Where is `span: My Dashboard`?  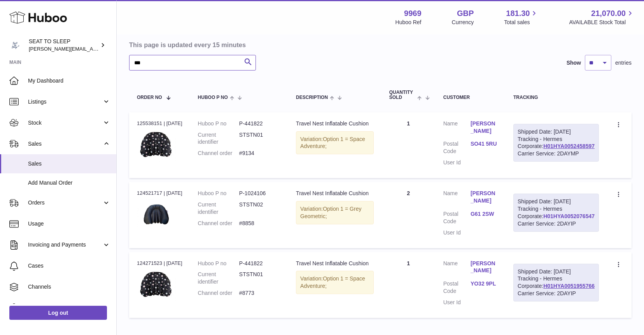 span: My Dashboard is located at coordinates (69, 81).